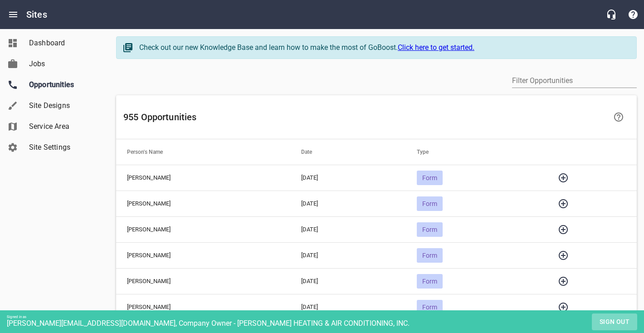 This screenshot has width=644, height=333. I want to click on span: Jobs, so click(64, 64).